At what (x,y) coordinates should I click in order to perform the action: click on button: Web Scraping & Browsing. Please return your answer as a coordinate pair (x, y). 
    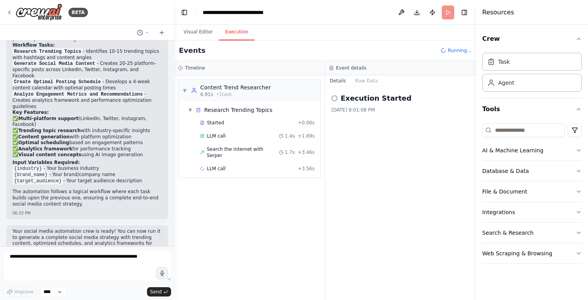
    Looking at the image, I should click on (532, 254).